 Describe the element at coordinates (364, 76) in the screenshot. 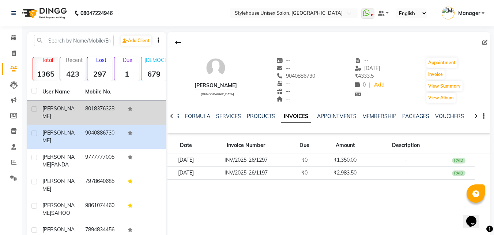

I see `span: 4333.5` at that location.